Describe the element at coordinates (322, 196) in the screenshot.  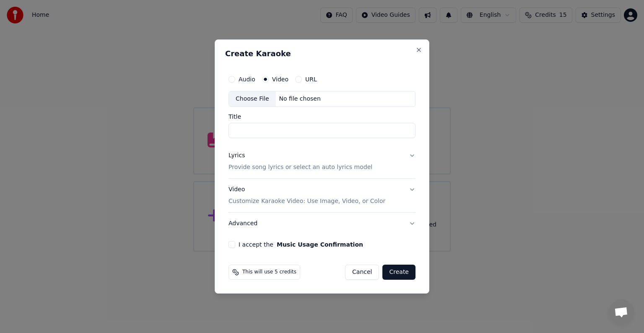
I see `button: VideoCustomize Karaoke Video: Use Image, Video, or Color` at that location.